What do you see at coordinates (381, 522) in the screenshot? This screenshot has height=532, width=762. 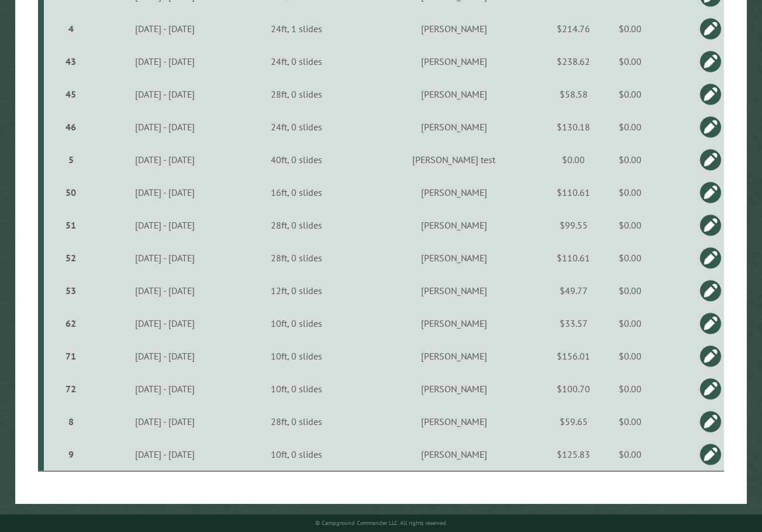 I see `small: © Campground Commander LLC. All rights reserved.` at bounding box center [381, 522].